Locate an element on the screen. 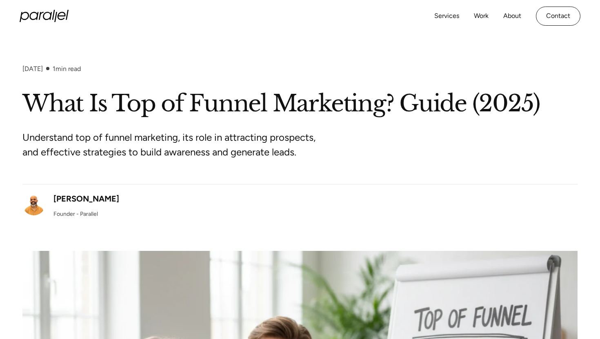  span: 1 is located at coordinates (54, 69).